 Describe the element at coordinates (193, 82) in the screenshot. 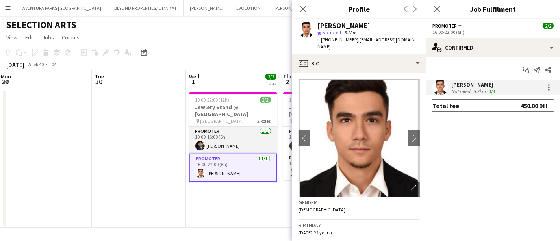

I see `span: 1` at that location.